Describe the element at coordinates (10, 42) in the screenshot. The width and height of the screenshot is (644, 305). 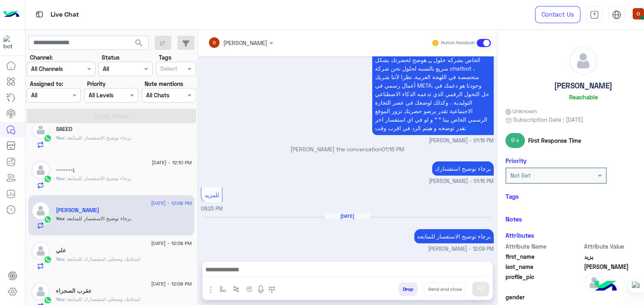
I see `img: 114004088273201` at that location.